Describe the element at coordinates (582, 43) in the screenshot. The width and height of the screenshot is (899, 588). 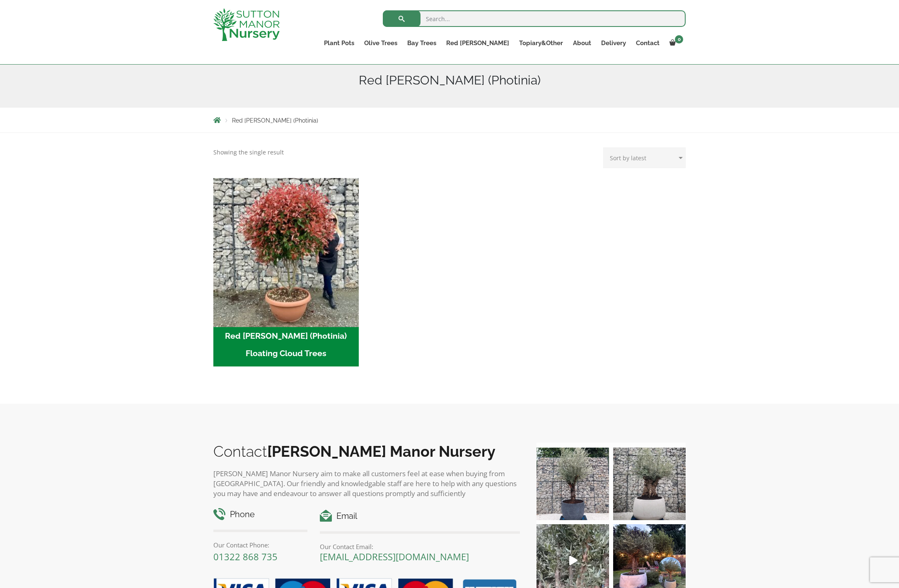
I see `a: About` at that location.